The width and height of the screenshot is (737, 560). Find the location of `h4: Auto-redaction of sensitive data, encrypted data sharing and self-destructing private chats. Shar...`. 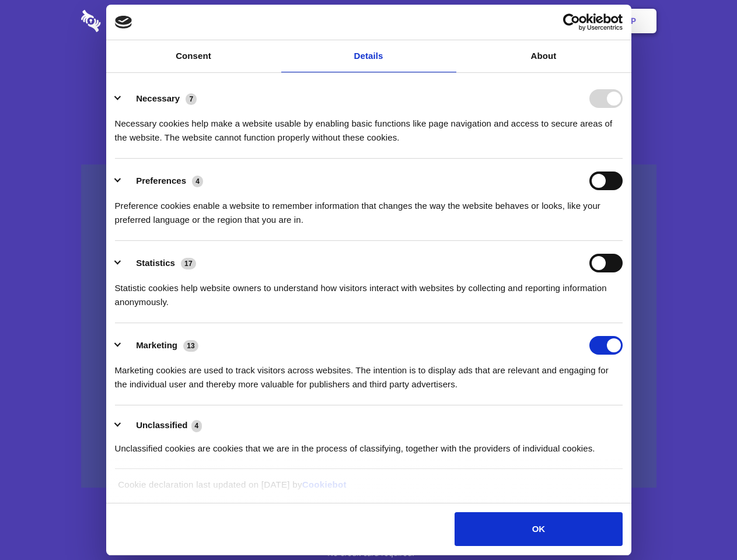

h4: Auto-redaction of sensitive data, encrypted data sharing and self-destructing private chats. Shar... is located at coordinates (368, 125).